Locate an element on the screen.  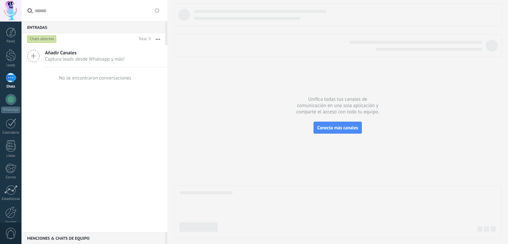
div: WhatsApp is located at coordinates (11, 110).